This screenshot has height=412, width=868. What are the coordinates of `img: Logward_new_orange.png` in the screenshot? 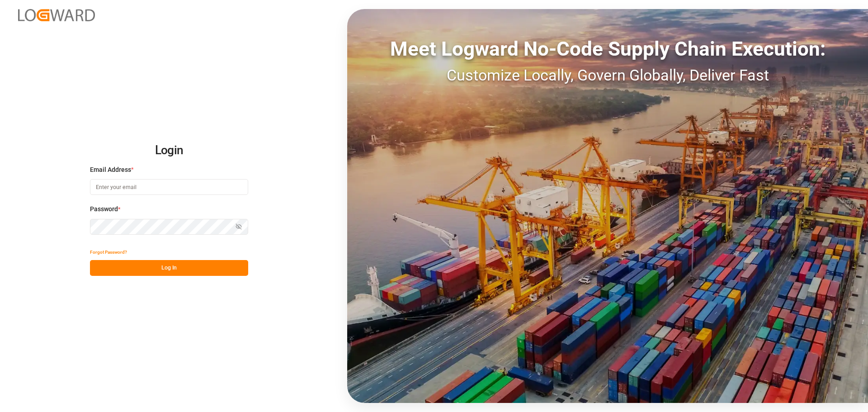 It's located at (56, 15).